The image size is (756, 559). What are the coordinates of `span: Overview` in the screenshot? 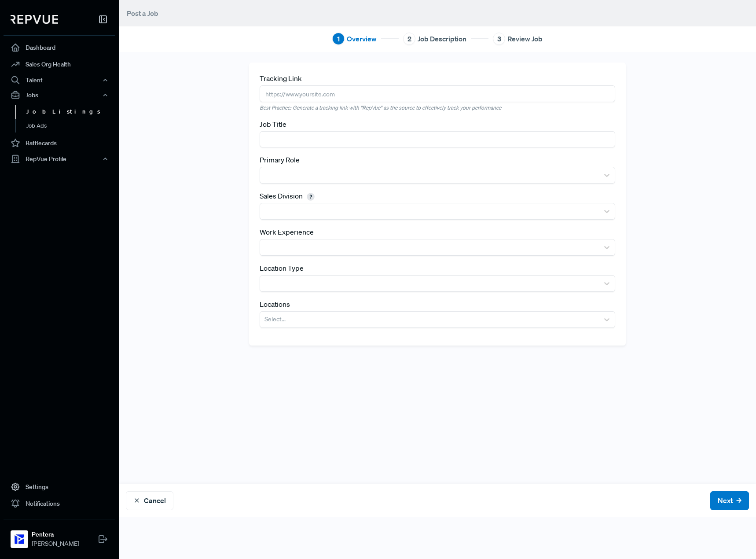 It's located at (362, 38).